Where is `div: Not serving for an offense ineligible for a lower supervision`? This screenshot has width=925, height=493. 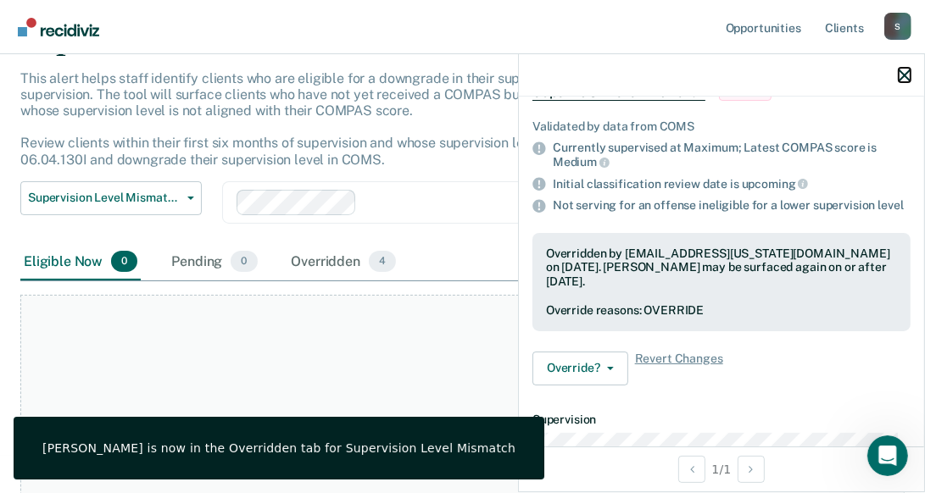
div: Not serving for an offense ineligible for a lower supervision is located at coordinates (732, 205).